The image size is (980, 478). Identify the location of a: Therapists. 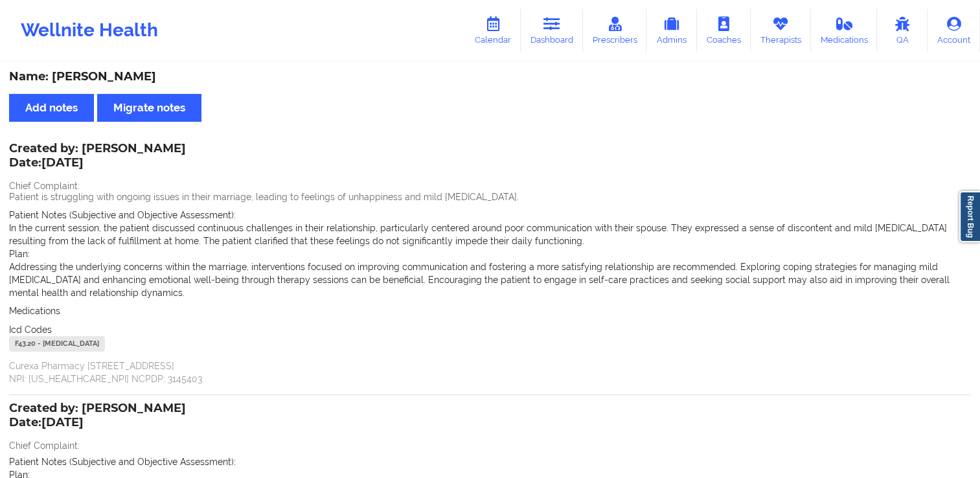
(780, 31).